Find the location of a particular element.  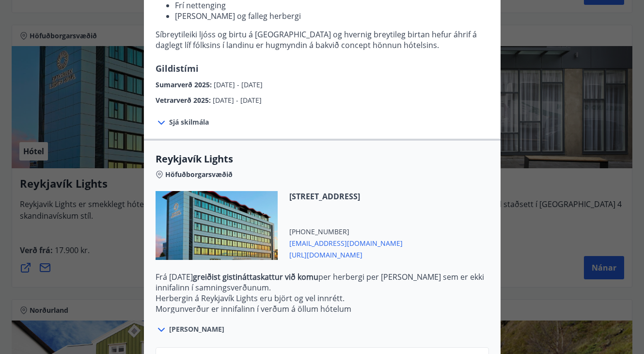

span: Sjá skilmála is located at coordinates (189, 122).